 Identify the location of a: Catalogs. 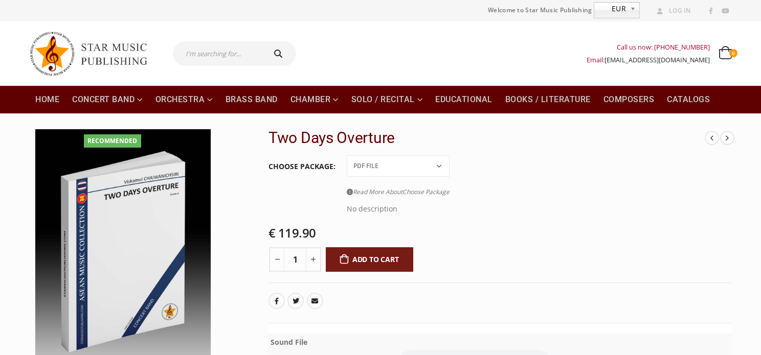
(688, 100).